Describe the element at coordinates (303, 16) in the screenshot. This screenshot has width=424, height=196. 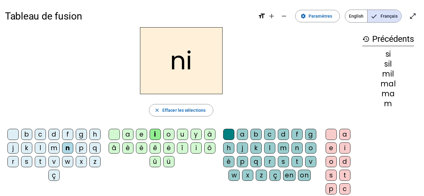
I see `mat-icon: settings` at that location.